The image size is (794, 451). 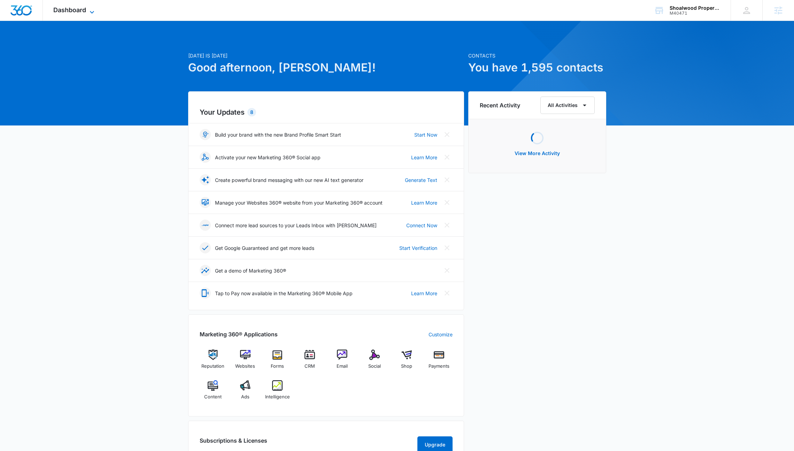 What do you see at coordinates (265, 248) in the screenshot?
I see `p: Get Google Guaranteed and get more leads` at bounding box center [265, 248].